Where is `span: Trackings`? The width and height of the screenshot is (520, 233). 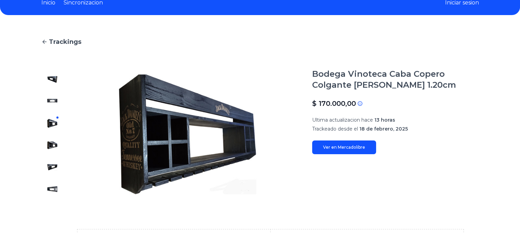 span: Trackings is located at coordinates (65, 42).